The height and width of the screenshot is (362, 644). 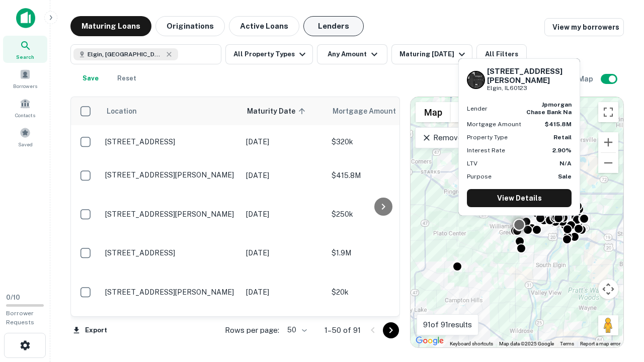 I want to click on a: Search, so click(x=25, y=50).